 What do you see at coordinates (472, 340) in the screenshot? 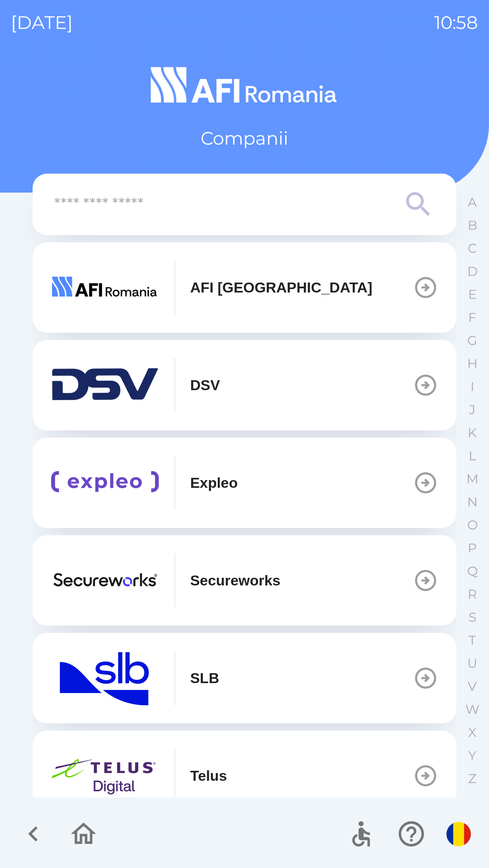
I see `p: G` at bounding box center [472, 340].